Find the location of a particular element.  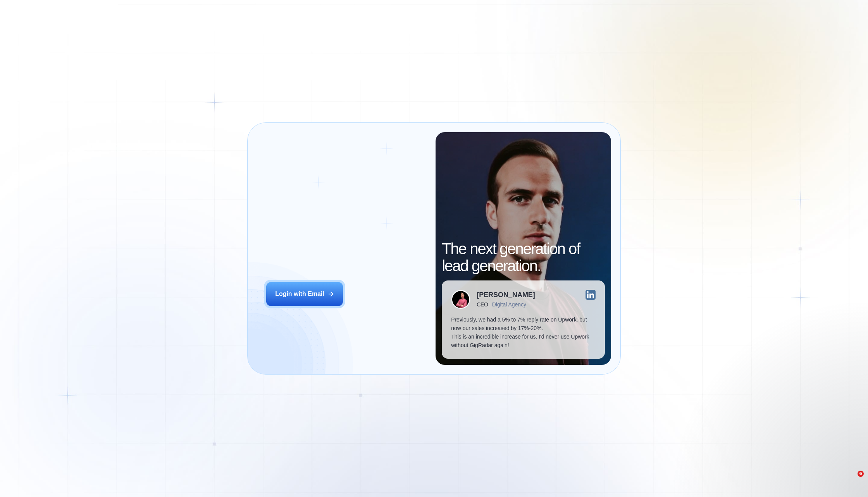

div: Login with Email is located at coordinates (300, 294).